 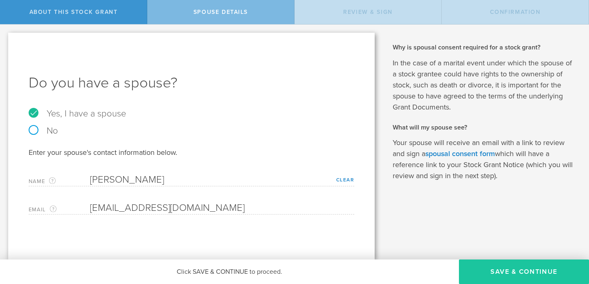 What do you see at coordinates (460, 154) in the screenshot?
I see `a: spousal consent form` at bounding box center [460, 154].